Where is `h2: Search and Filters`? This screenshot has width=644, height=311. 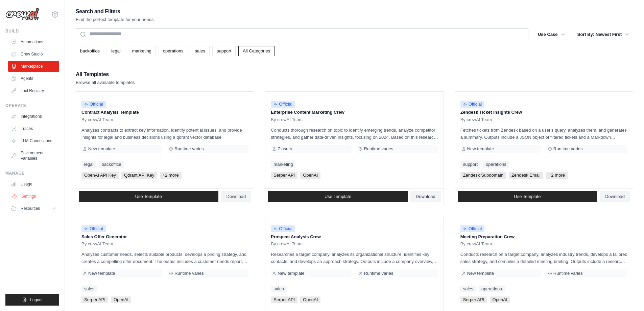
h2: Search and Filters is located at coordinates (115, 12).